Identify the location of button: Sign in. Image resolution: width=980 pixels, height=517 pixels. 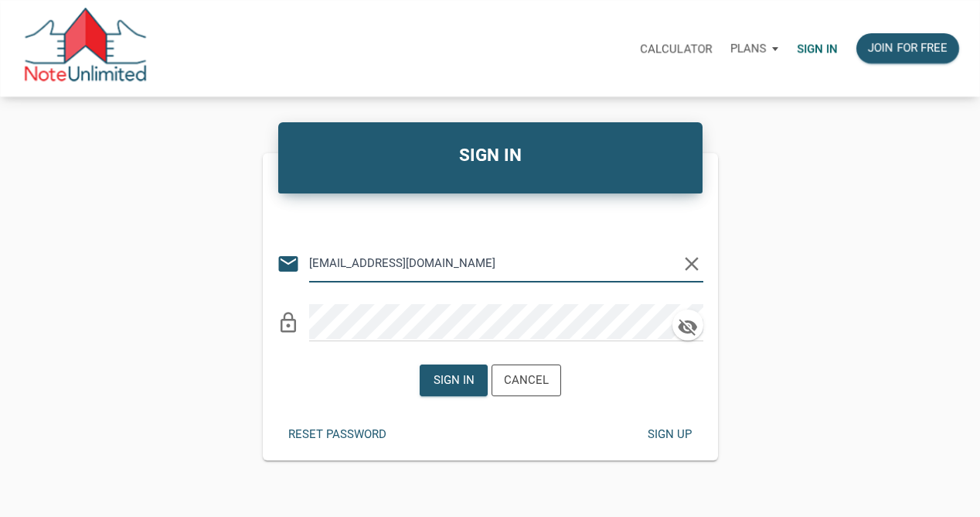
(454, 380).